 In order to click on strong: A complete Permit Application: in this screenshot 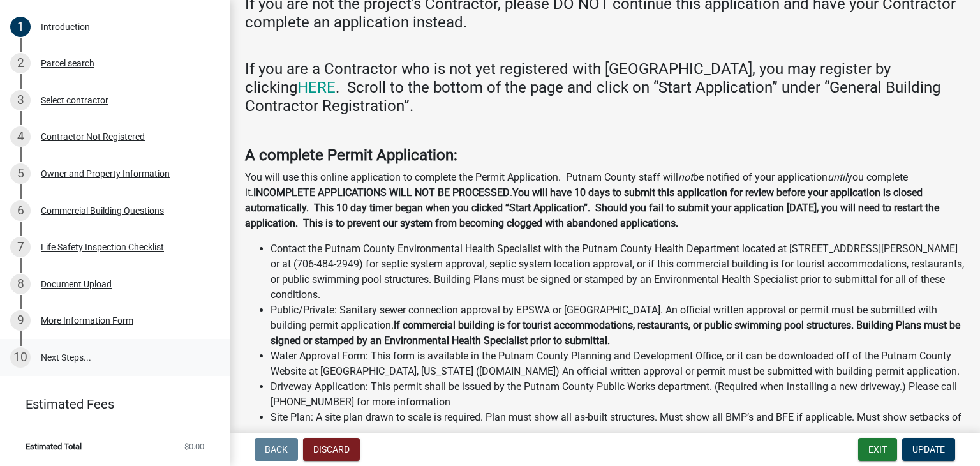, I will do `click(351, 155)`.